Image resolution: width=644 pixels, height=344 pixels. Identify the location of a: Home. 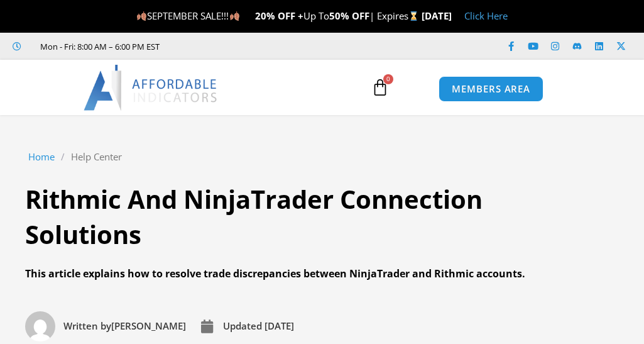
(41, 157).